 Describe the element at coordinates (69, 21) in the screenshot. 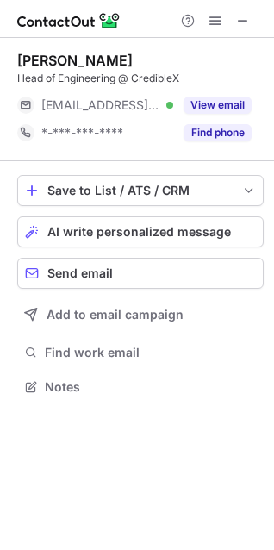

I see `img: ContactOut v5.3.10` at that location.